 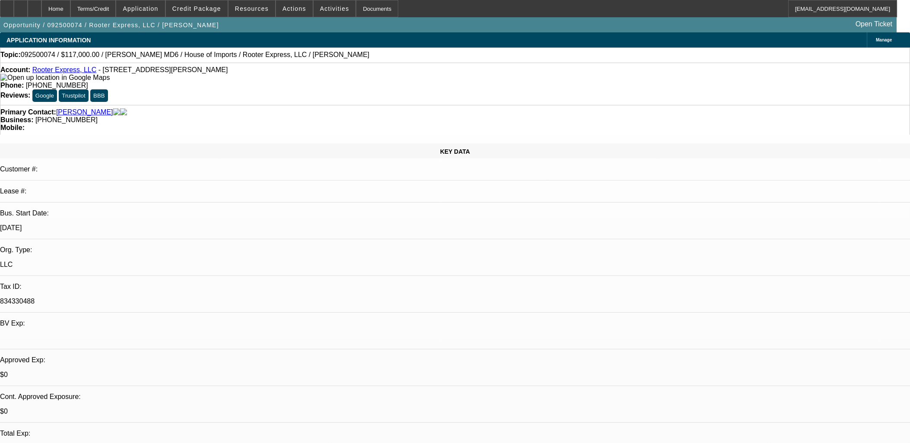 I want to click on button: Trustpilot, so click(x=73, y=95).